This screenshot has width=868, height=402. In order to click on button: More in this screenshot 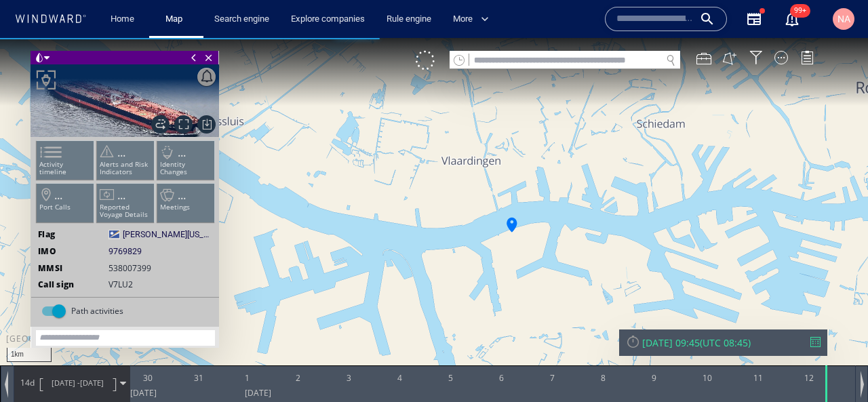, I will do `click(474, 19)`.